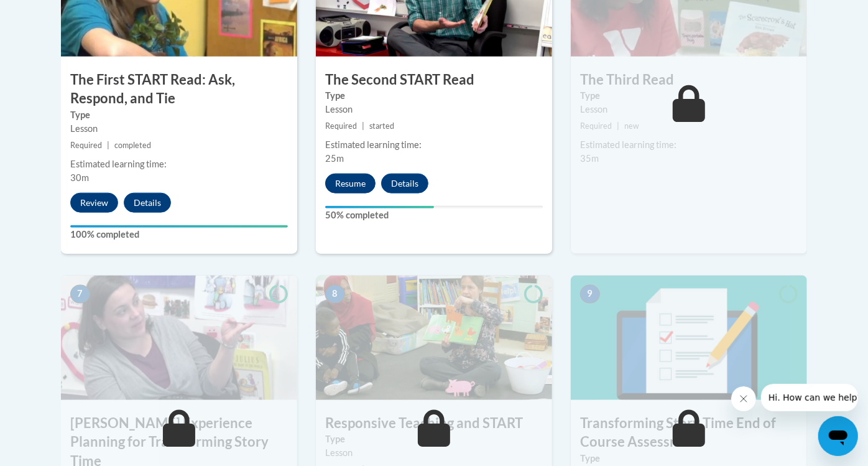  I want to click on span: 9, so click(590, 294).